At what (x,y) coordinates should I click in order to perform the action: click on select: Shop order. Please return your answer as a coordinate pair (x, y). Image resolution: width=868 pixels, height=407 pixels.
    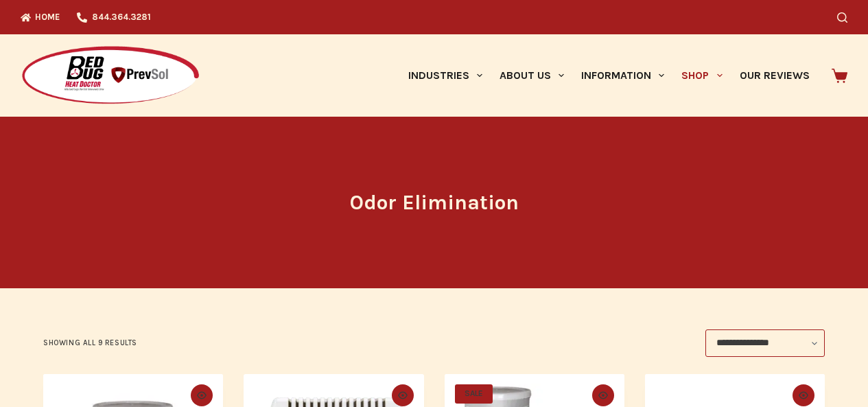
    Looking at the image, I should click on (766, 343).